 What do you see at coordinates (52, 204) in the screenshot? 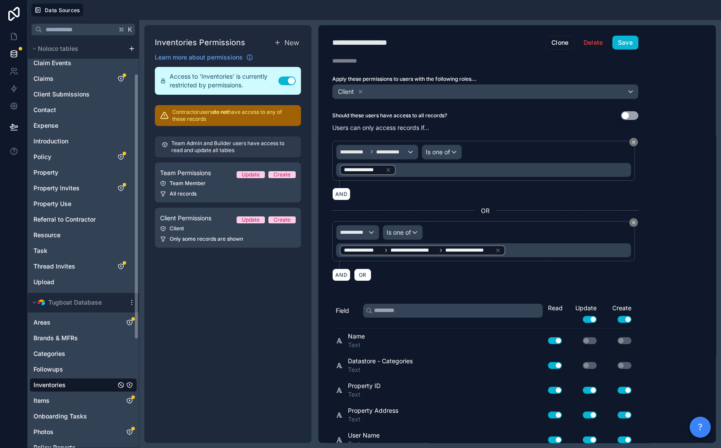
I see `span: Property Use` at bounding box center [52, 204].